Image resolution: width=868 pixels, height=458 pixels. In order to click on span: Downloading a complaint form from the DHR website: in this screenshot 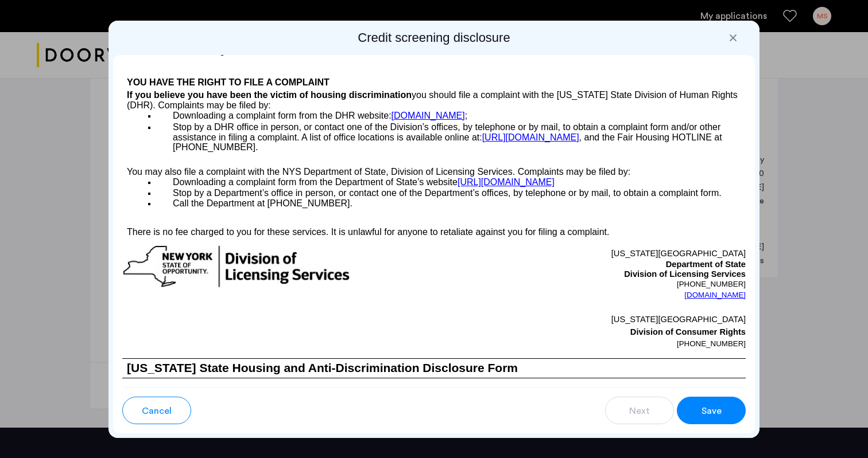, I will do `click(282, 116)`.